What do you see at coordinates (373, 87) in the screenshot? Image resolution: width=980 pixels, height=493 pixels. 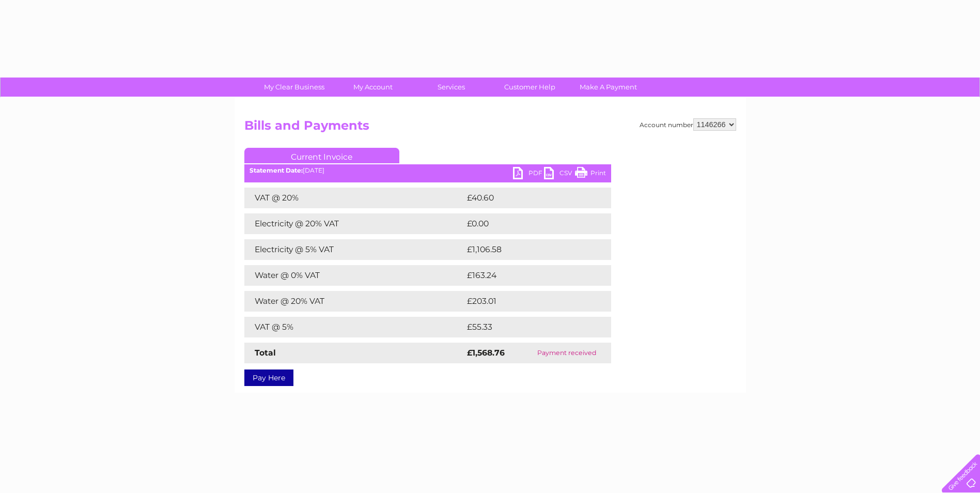 I see `a: My Account` at bounding box center [373, 87].